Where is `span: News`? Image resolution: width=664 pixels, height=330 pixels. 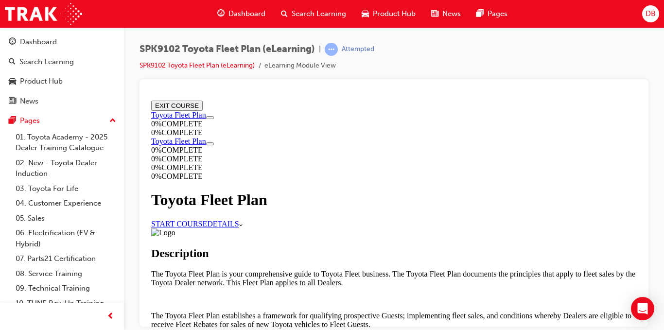
span: News is located at coordinates (451, 14).